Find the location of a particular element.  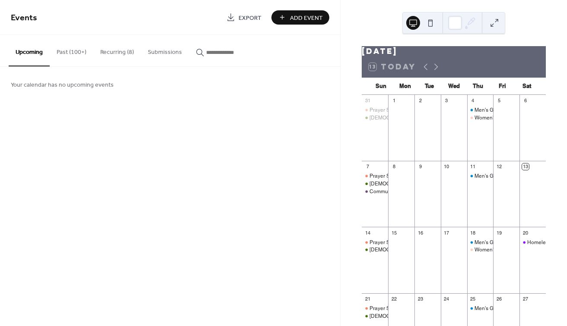

a: Add Event is located at coordinates (300, 17).